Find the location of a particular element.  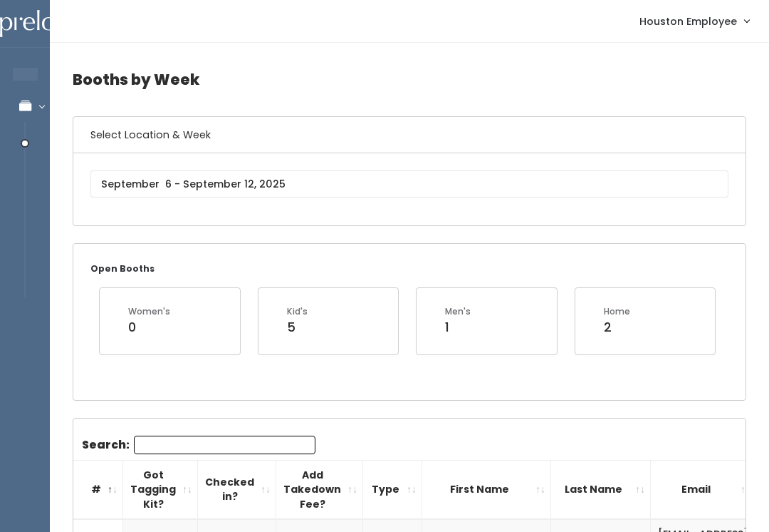

input: Search: is located at coordinates (224, 445).